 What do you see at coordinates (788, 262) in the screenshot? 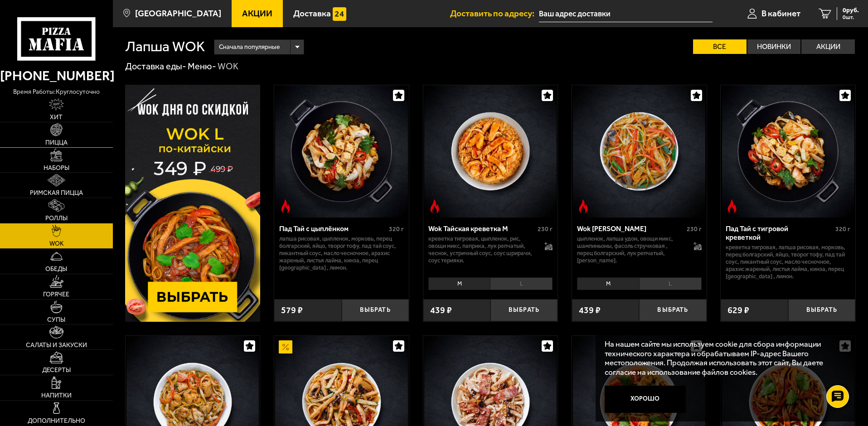
I see `p: креветка тигровая, лапша рисовая, морковь, перец болгарский, яйцо, творог тофу, пад тай соус, пик...` at bounding box center [788, 262].